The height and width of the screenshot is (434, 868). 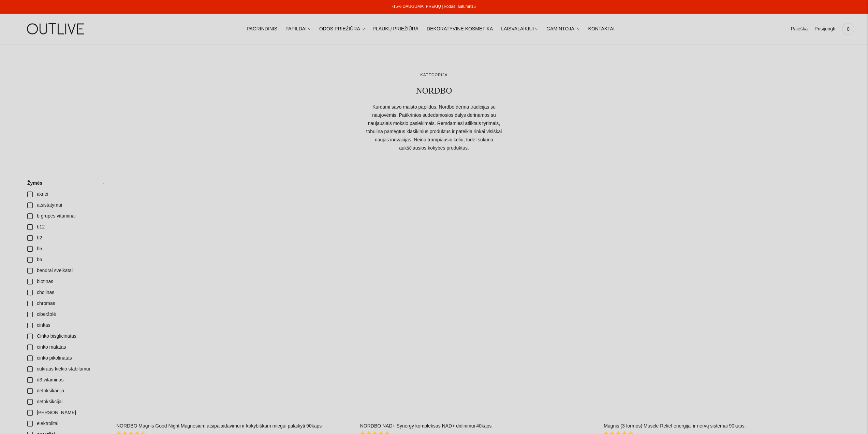 I want to click on a: ciberžolė, so click(x=66, y=314).